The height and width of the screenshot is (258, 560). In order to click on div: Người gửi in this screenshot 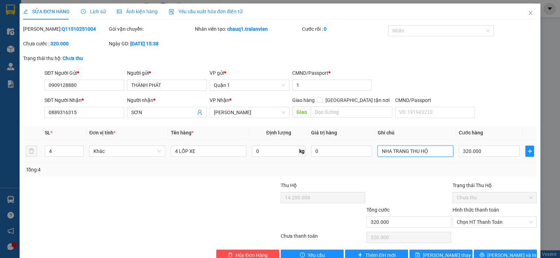, I will do `click(167, 73)`.